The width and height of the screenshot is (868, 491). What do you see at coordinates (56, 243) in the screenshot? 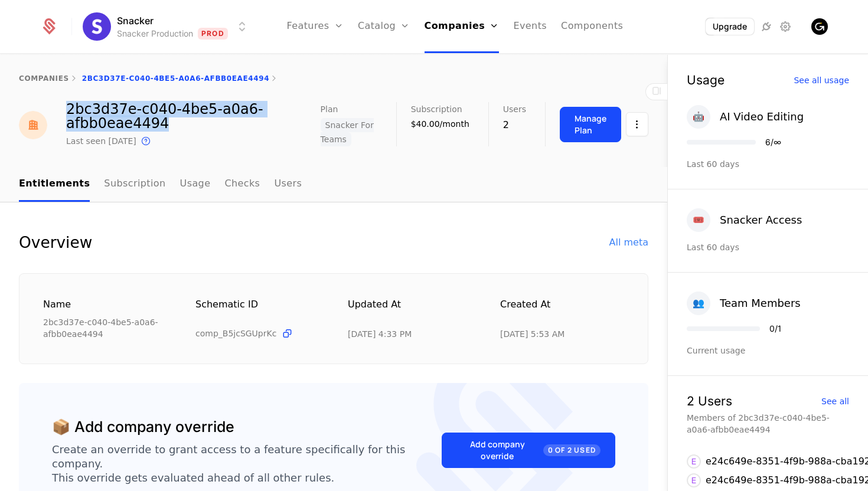
I see `div: Overview` at bounding box center [56, 243].